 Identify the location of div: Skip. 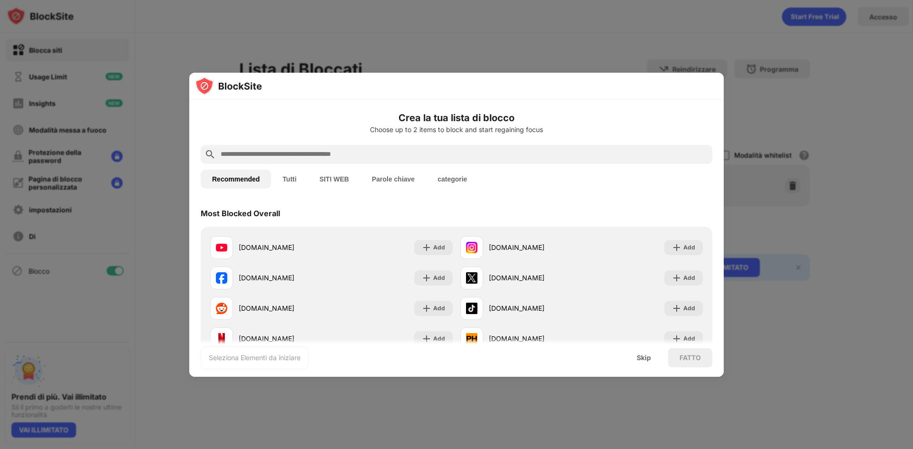
(644, 358).